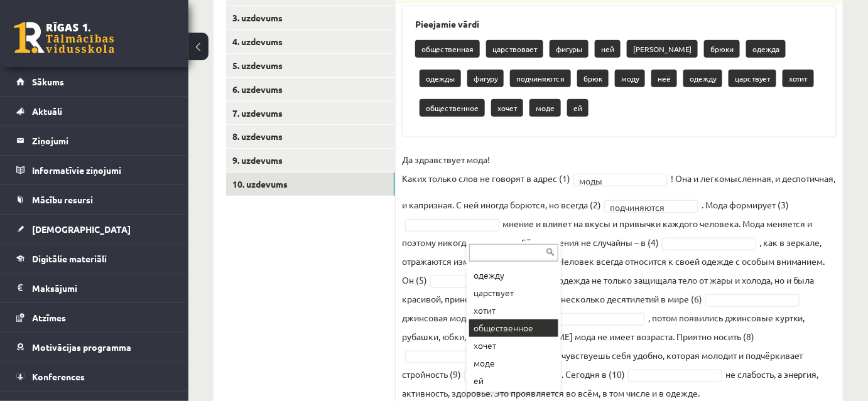 The width and height of the screenshot is (868, 401). Describe the element at coordinates (514, 311) in the screenshot. I see `div: хотит` at that location.